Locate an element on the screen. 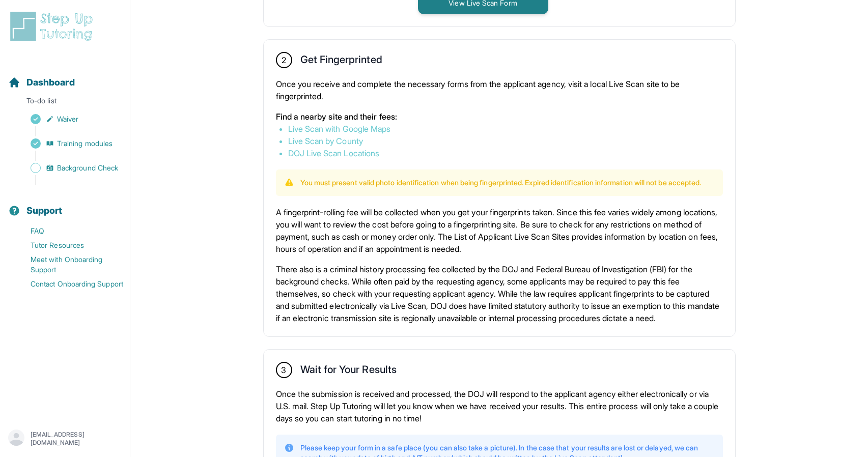  a: Background Check is located at coordinates (68, 168).